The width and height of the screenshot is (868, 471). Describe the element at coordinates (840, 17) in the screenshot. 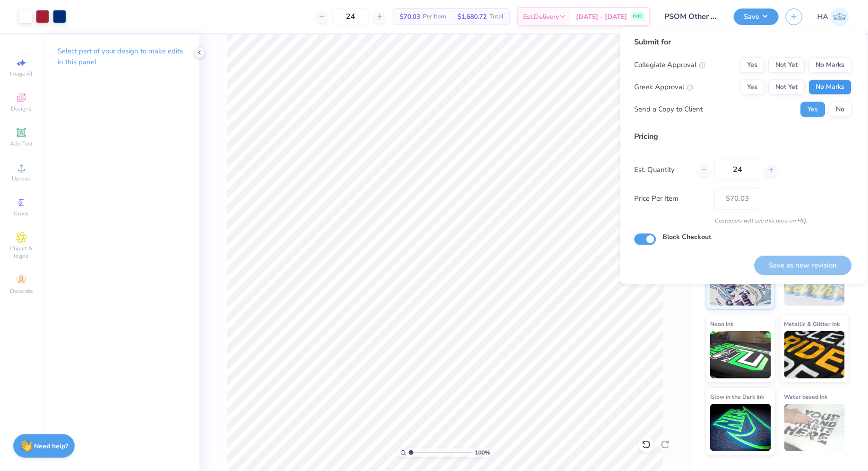

I see `img: Harshit Agarwal` at that location.